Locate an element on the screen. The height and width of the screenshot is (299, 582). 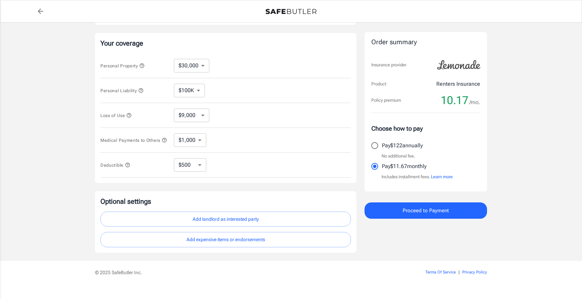
button: Learn more is located at coordinates (441, 177).